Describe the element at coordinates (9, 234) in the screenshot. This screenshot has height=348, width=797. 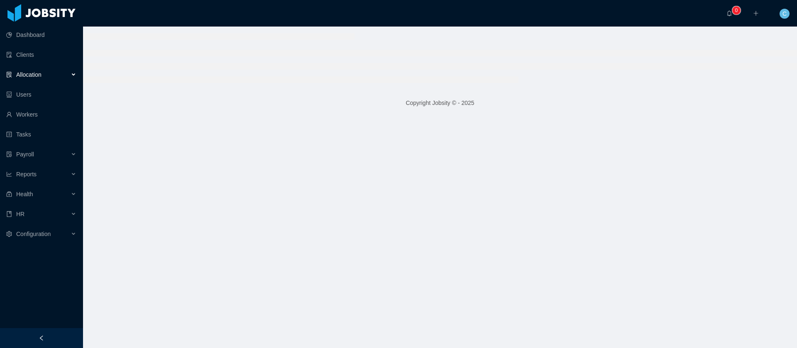
I see `i: icon: setting` at that location.